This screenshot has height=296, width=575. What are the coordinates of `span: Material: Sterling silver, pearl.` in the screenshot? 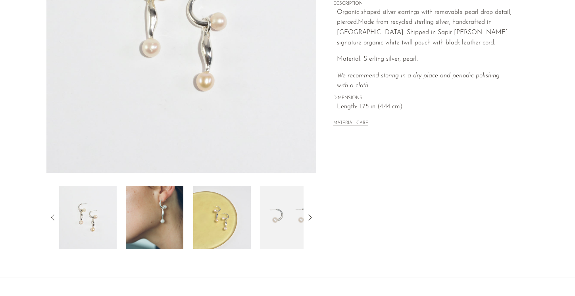 It's located at (377, 59).